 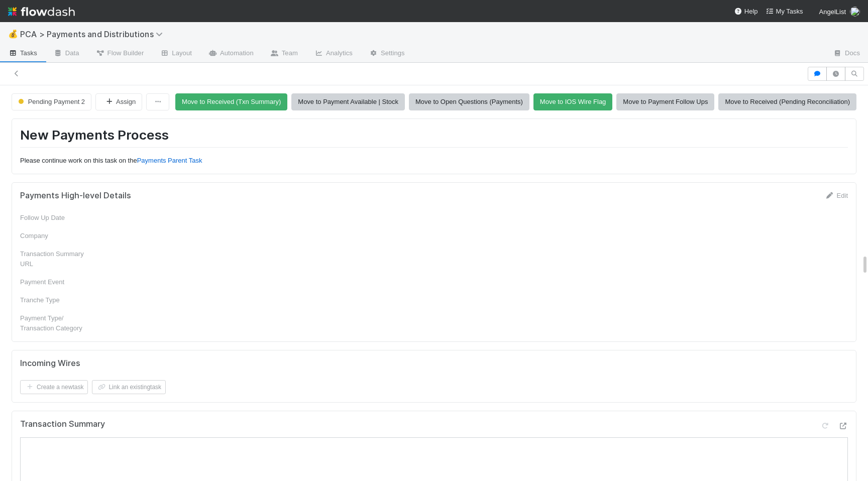 I want to click on div: Payment Type/ Transaction Category, so click(x=58, y=324).